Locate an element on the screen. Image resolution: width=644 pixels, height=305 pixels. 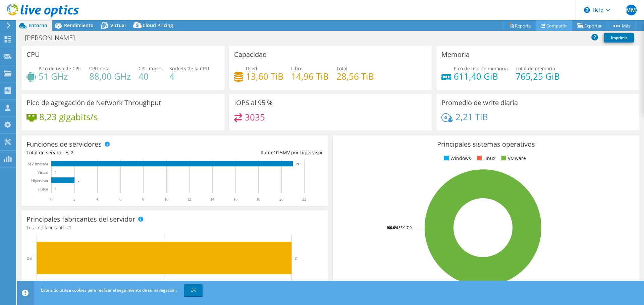
h3: CPU is located at coordinates (33, 55).